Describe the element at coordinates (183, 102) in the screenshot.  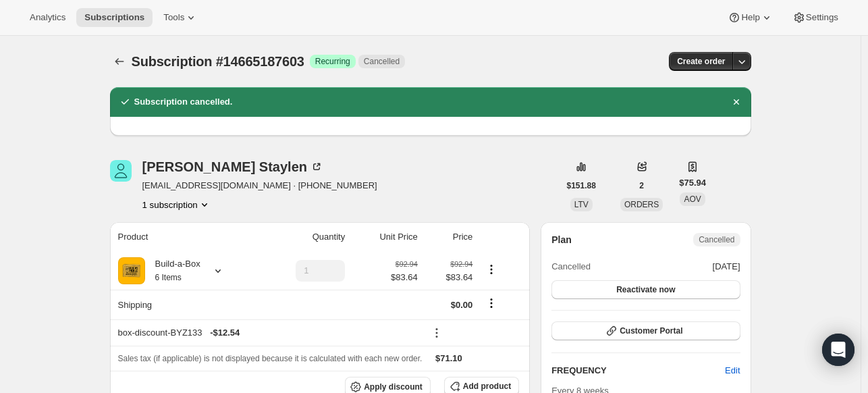
I see `h2: Subscription cancelled.` at that location.